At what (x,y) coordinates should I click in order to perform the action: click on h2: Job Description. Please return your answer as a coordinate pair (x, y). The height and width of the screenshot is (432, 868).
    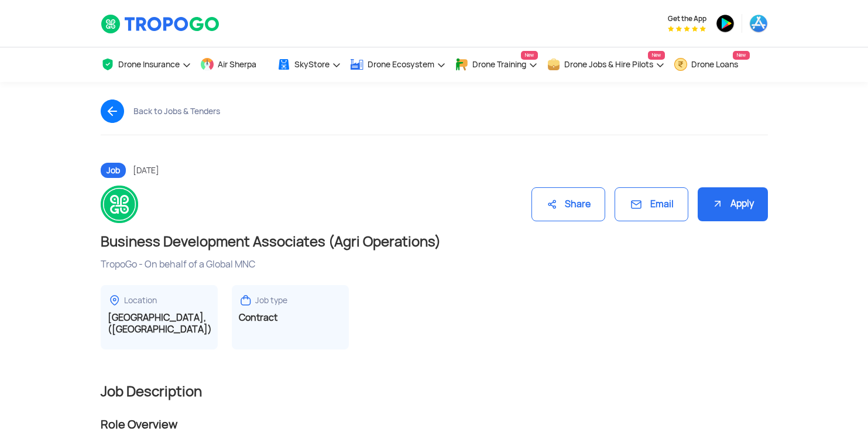
    Looking at the image, I should click on (434, 392).